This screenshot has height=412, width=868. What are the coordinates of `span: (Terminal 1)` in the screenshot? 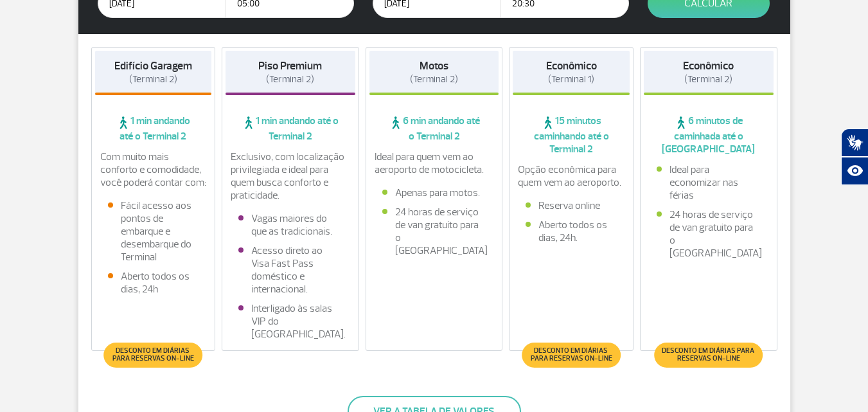 It's located at (571, 79).